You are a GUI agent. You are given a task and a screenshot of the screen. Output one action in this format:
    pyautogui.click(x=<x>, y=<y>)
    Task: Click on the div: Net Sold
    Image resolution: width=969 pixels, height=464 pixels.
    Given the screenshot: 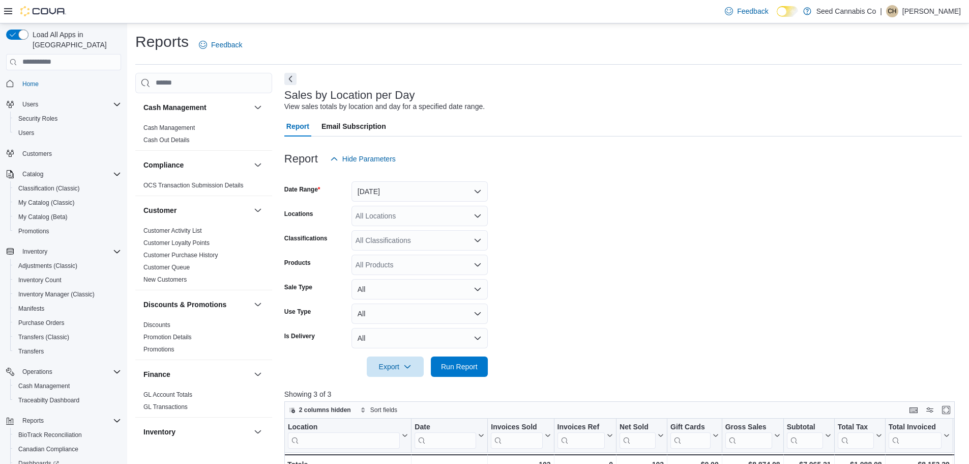 What is the action you would take?
    pyautogui.click(x=638, y=435)
    